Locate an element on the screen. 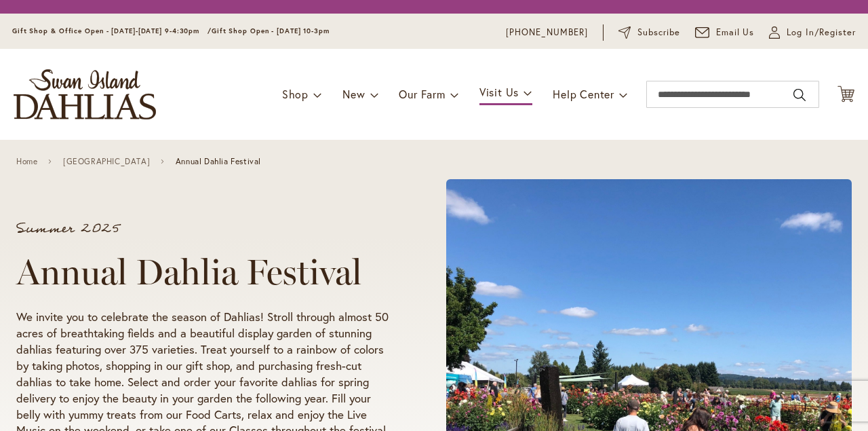 This screenshot has width=868, height=431. p: Summer 2025 is located at coordinates (206, 228).